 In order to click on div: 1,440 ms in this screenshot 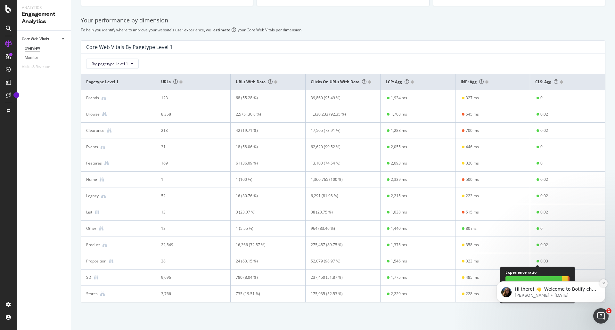, I will do `click(399, 229)`.